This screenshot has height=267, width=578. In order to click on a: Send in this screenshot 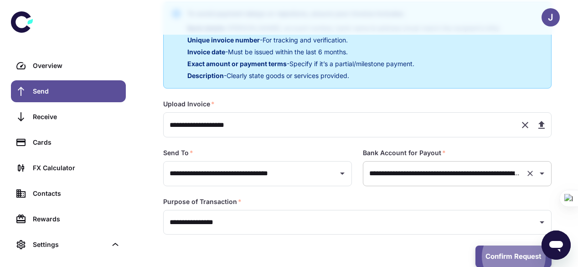, I will do `click(68, 91)`.